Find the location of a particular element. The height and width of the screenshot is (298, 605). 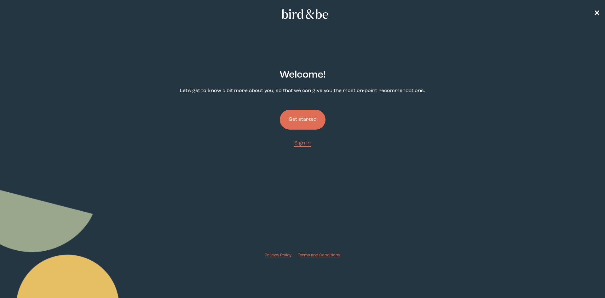

a: Terms and Conditions is located at coordinates (319, 255).